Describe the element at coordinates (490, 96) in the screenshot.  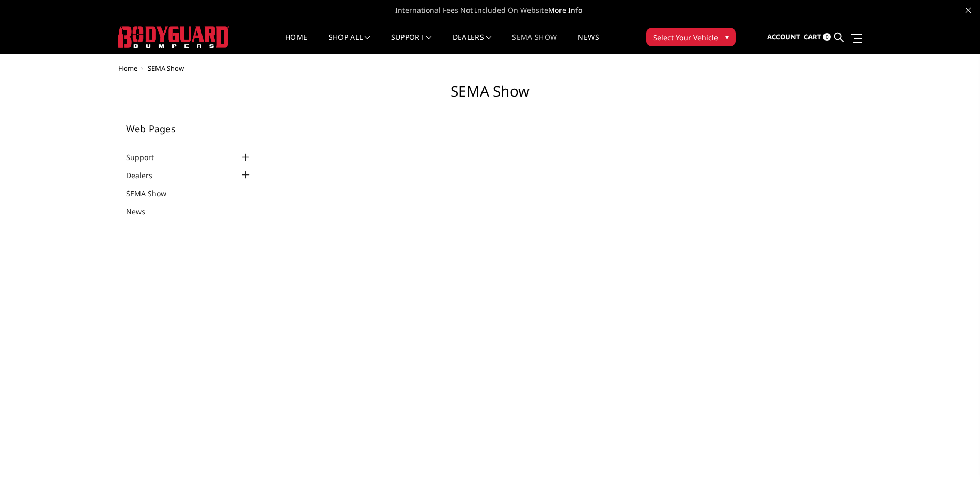
I see `h1: SEMA Show` at that location.